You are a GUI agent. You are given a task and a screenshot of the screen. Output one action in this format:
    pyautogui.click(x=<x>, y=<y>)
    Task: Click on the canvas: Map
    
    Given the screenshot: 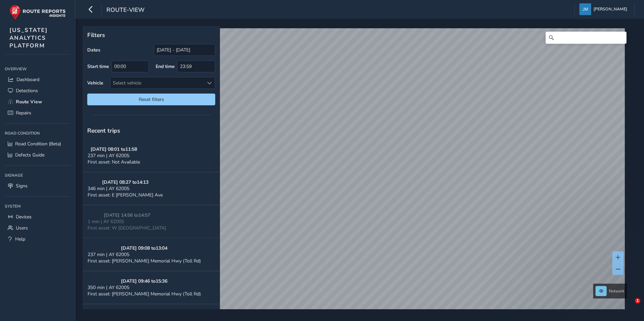 What is the action you would take?
    pyautogui.click(x=355, y=172)
    